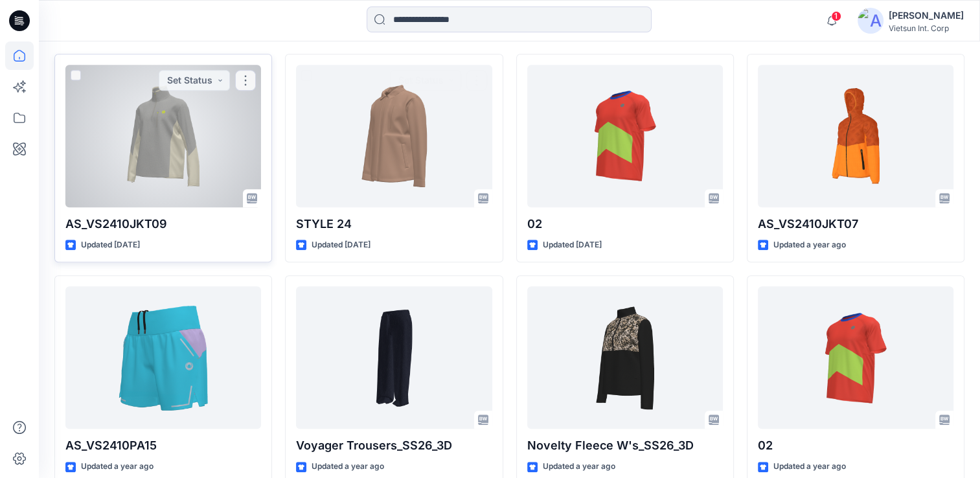 Image resolution: width=980 pixels, height=478 pixels. What do you see at coordinates (625, 358) in the screenshot?
I see `a: Novelty Fleece W's_SS26_3D` at bounding box center [625, 358].